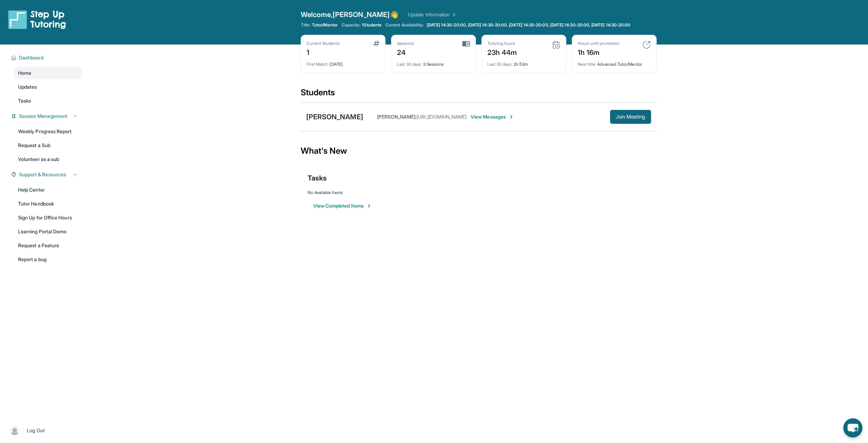 The width and height of the screenshot is (868, 443). I want to click on a: Request a Sub, so click(48, 146).